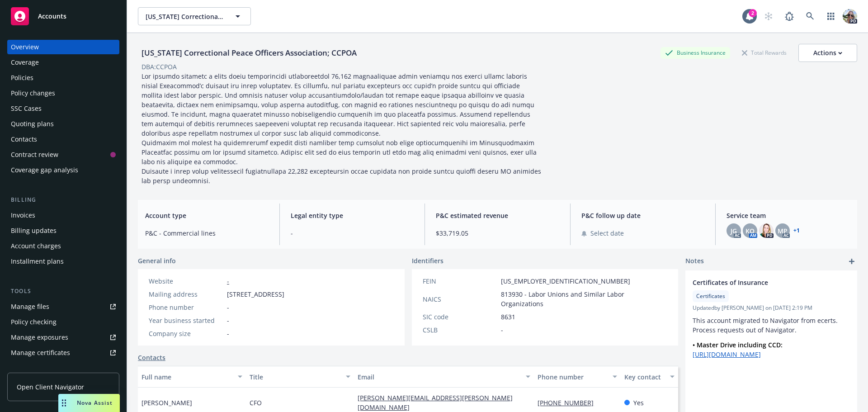 The width and height of the screenshot is (868, 412). Describe the element at coordinates (63, 170) in the screenshot. I see `a: Coverage gap analysis` at that location.